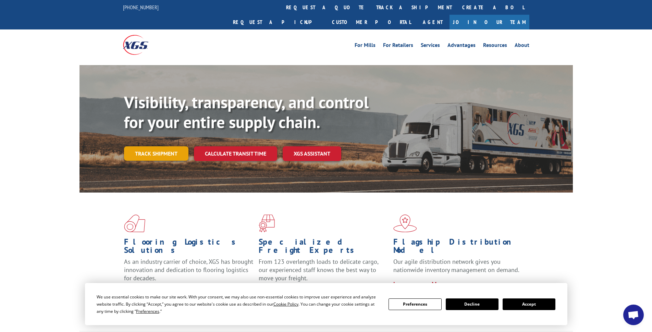 This screenshot has height=332, width=652. I want to click on a: Calculate transit time, so click(235, 153).